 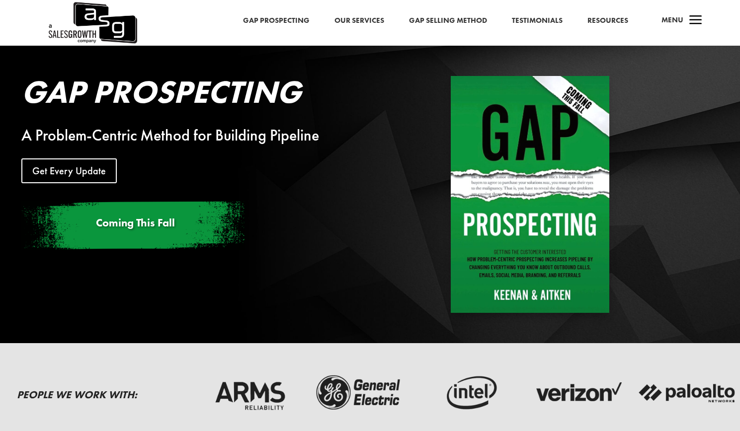 What do you see at coordinates (201, 94) in the screenshot?
I see `h2: Gap Prospecting` at bounding box center [201, 94].